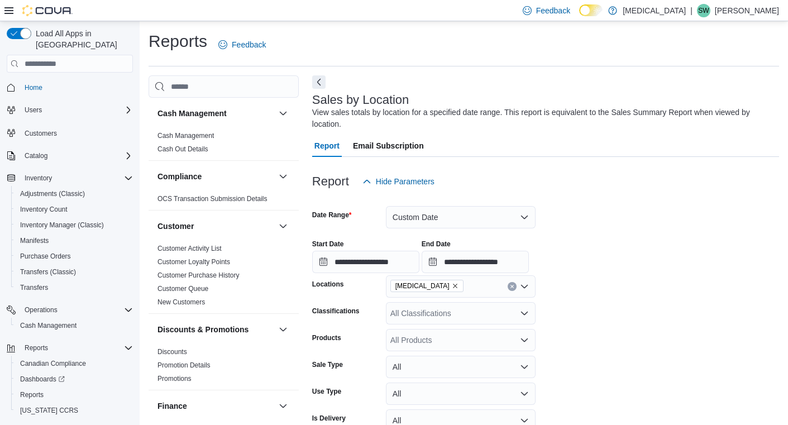 The width and height of the screenshot is (788, 425). I want to click on button: Custom Date, so click(461, 217).